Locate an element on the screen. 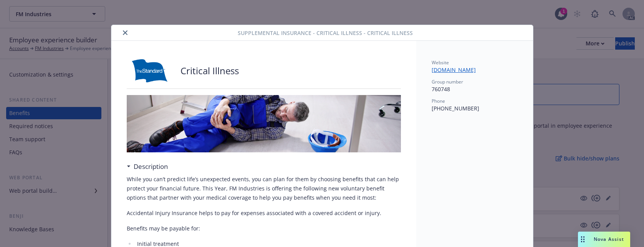 Image resolution: width=644 pixels, height=247 pixels. span: Group number is located at coordinates (447, 81).